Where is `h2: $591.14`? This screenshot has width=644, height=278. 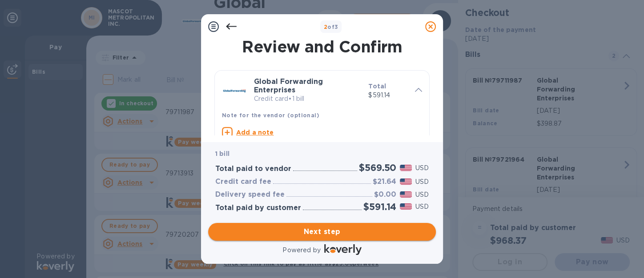 h2: $591.14 is located at coordinates (380, 206).